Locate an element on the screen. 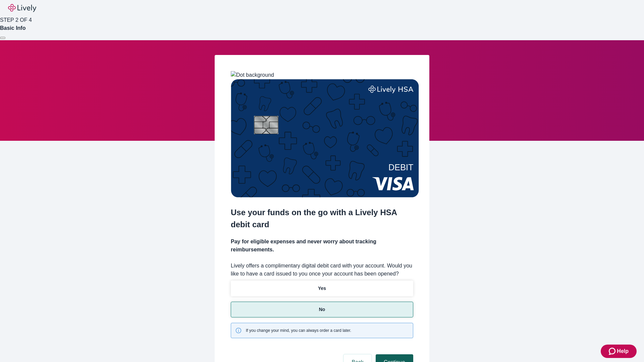 This screenshot has height=362, width=644. img: Lively is located at coordinates (22, 8).